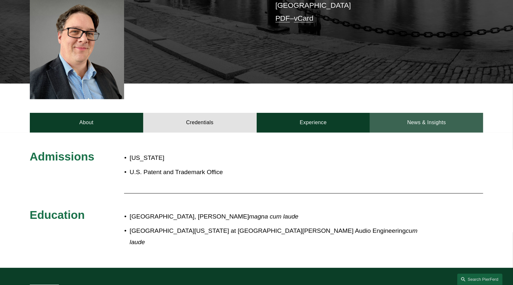 This screenshot has height=285, width=513. I want to click on a: vCard, so click(304, 18).